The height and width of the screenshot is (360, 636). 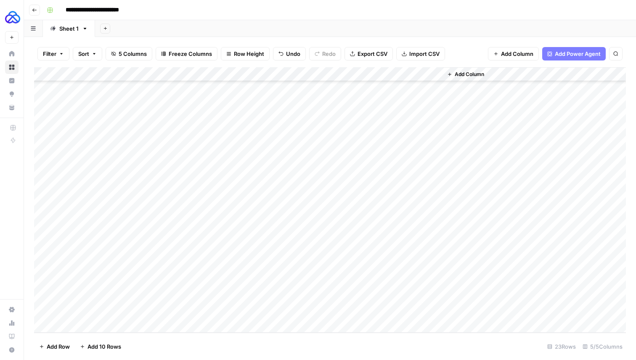 I want to click on a: Home, so click(x=12, y=54).